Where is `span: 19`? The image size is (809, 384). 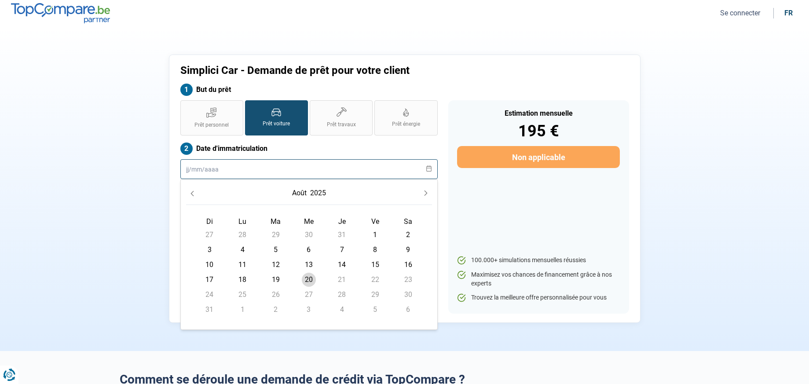 span: 19 is located at coordinates (276, 280).